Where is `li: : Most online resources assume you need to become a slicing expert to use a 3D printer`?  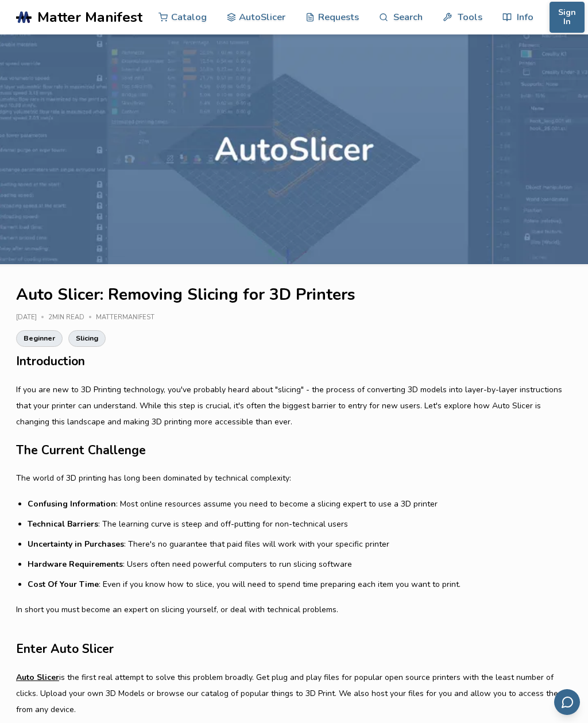
li: : Most online resources assume you need to become a slicing expert to use a 3D printer is located at coordinates (300, 503).